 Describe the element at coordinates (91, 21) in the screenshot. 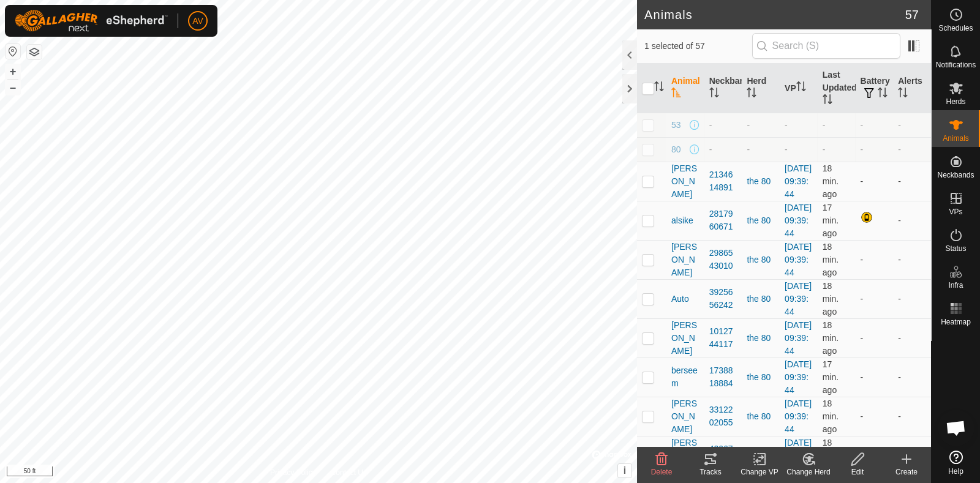

I see `img: Gallagher Logo` at that location.